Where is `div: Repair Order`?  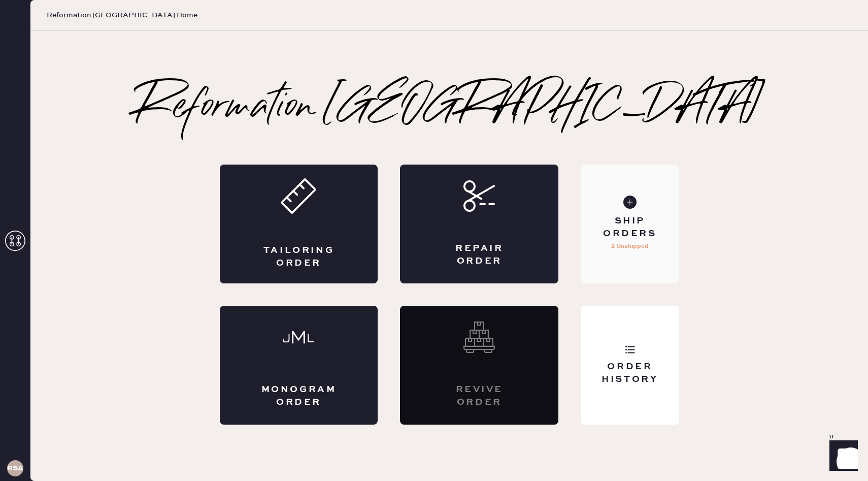 div: Repair Order is located at coordinates (479, 255).